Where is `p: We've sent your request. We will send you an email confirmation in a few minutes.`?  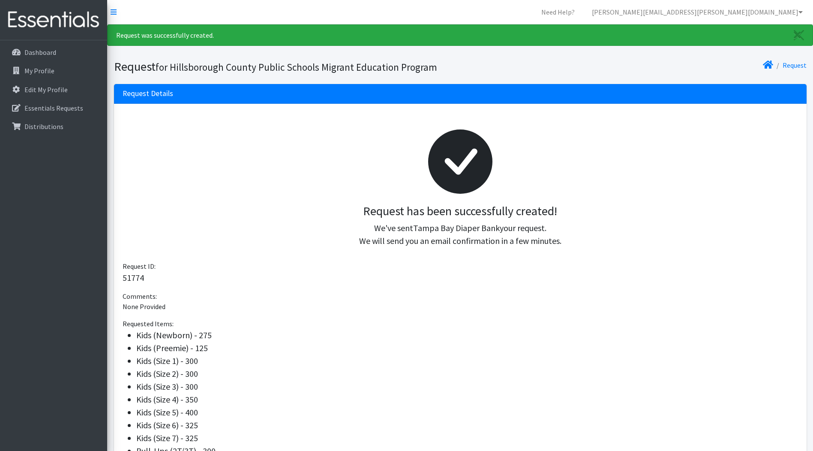 p: We've sent your request. We will send you an email confirmation in a few minutes. is located at coordinates (460, 234).